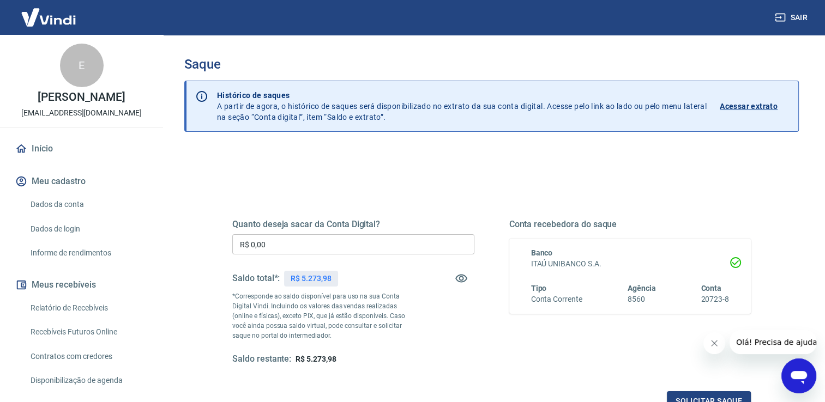  What do you see at coordinates (642, 299) in the screenshot?
I see `h6: 8560` at bounding box center [642, 299].